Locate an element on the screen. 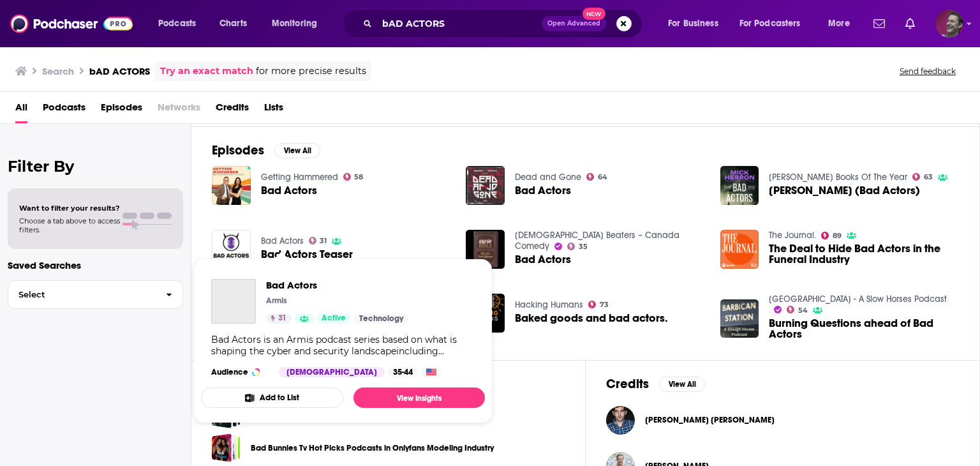  a: Burning Questions ahead of Bad Actors is located at coordinates (739, 318).